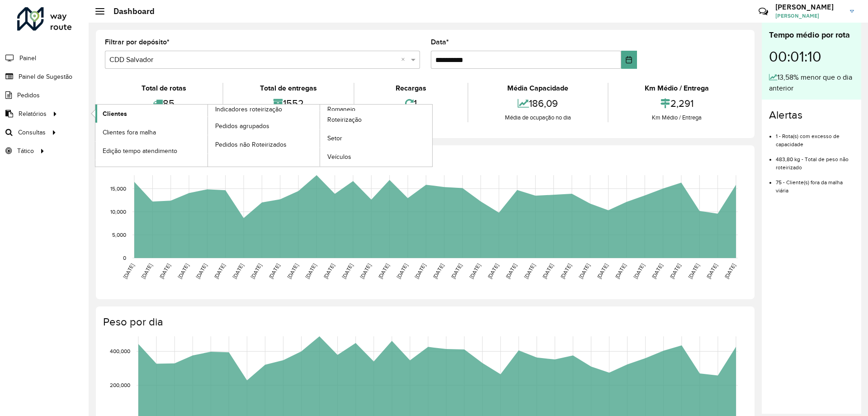  What do you see at coordinates (207, 135) in the screenshot?
I see `a: Indicadores roteirização` at bounding box center [207, 135].